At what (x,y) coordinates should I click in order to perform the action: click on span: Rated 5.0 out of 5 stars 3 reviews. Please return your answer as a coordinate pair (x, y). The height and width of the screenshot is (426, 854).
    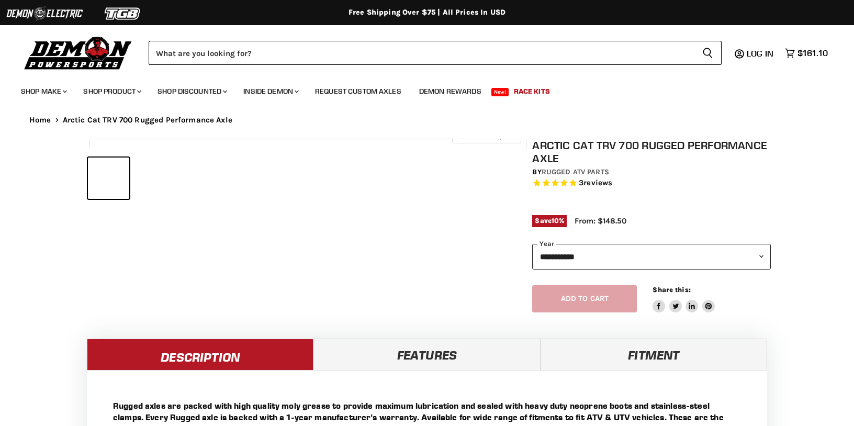
    Looking at the image, I should click on (652, 183).